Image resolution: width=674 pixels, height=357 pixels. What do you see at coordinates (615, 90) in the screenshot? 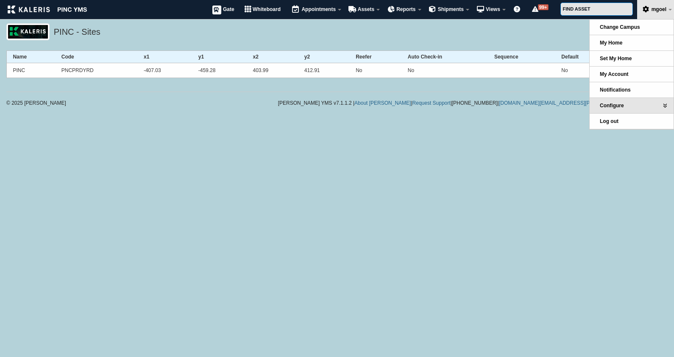
I see `span: Notifications` at bounding box center [615, 90].